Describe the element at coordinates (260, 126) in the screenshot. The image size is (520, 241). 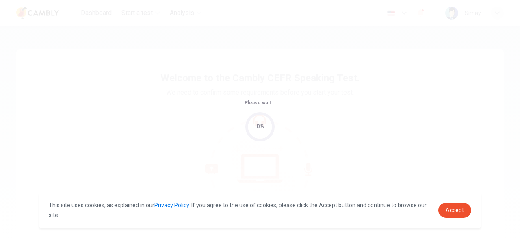
I see `div: 0%` at that location.